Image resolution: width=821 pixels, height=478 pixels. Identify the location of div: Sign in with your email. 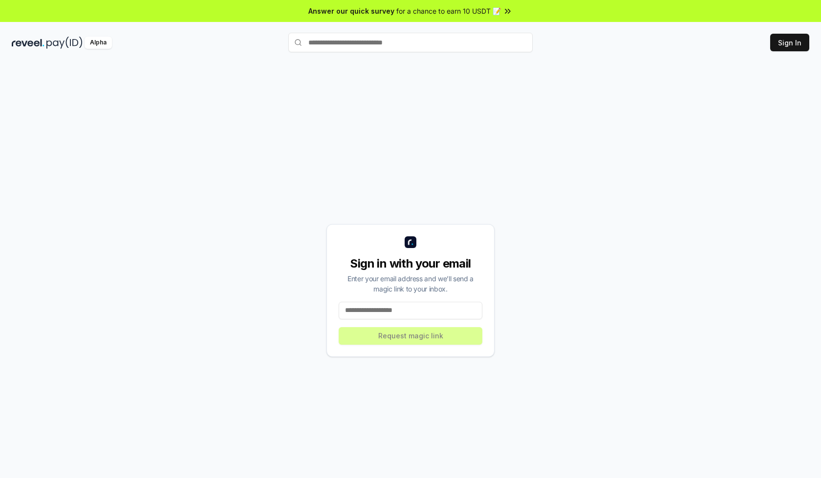
(410, 264).